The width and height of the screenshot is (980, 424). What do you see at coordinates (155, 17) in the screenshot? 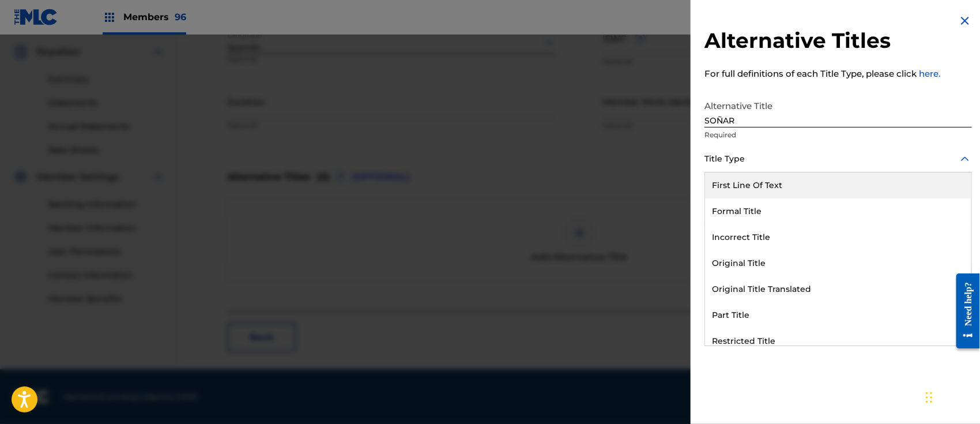
I see `span: Members` at bounding box center [155, 17].